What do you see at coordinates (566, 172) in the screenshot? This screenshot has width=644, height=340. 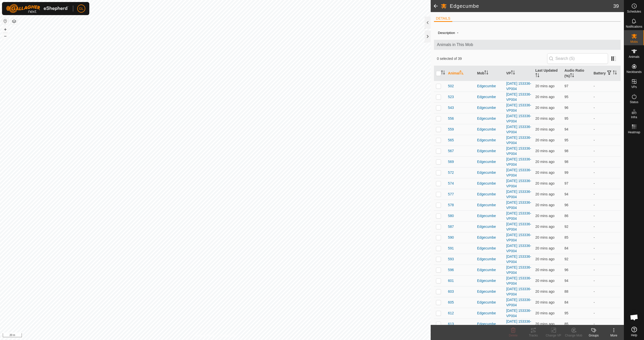 I see `span: 99` at bounding box center [566, 172].